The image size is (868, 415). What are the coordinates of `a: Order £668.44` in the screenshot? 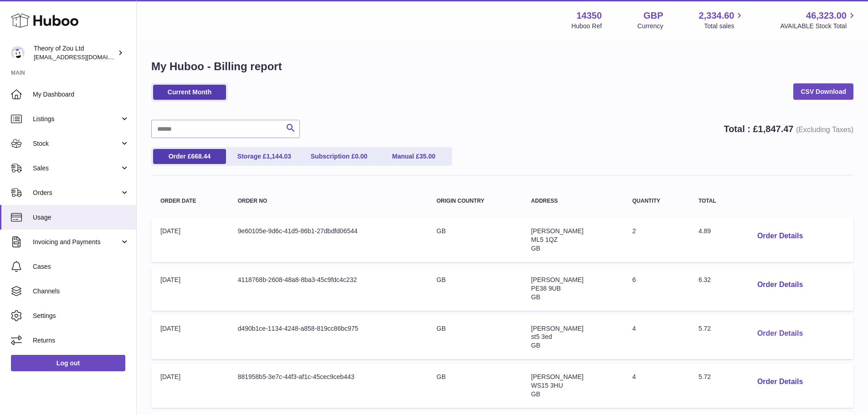 It's located at (189, 156).